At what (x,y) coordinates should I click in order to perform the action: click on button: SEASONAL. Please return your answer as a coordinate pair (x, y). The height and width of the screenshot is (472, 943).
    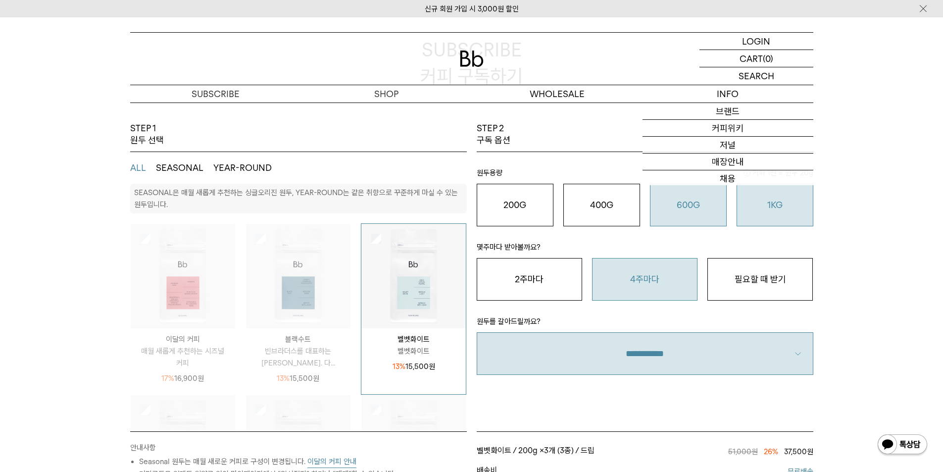
    Looking at the image, I should click on (180, 168).